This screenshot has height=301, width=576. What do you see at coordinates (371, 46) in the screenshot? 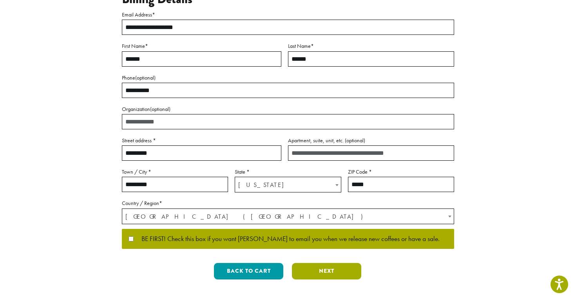
I see `label: Last Name` at bounding box center [371, 46].